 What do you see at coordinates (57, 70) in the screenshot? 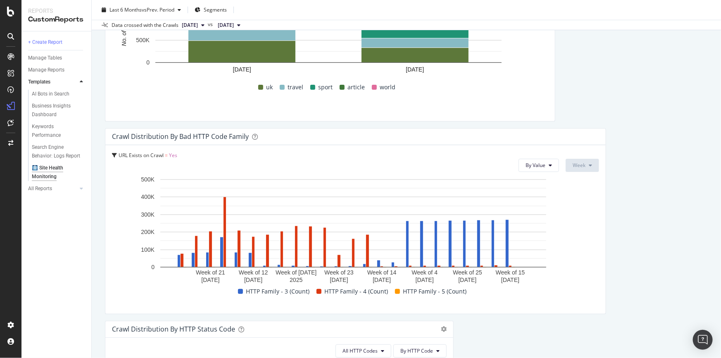
I see `a: Manage Reports` at bounding box center [57, 70].